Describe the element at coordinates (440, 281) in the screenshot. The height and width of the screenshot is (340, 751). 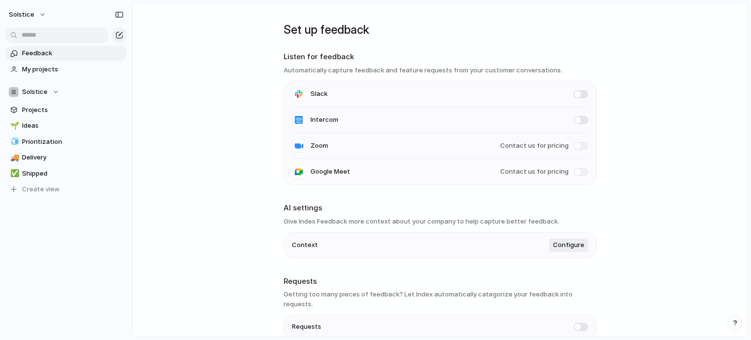
I see `h2: Requests` at that location.